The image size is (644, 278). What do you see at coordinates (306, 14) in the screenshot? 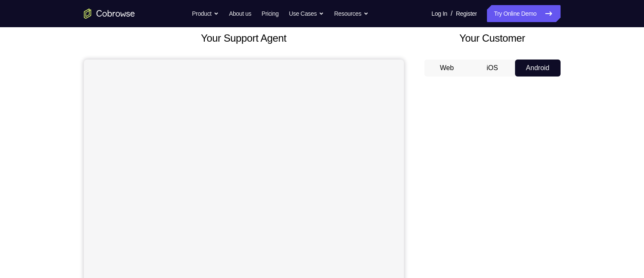
I see `button: Use Cases` at bounding box center [306, 14].